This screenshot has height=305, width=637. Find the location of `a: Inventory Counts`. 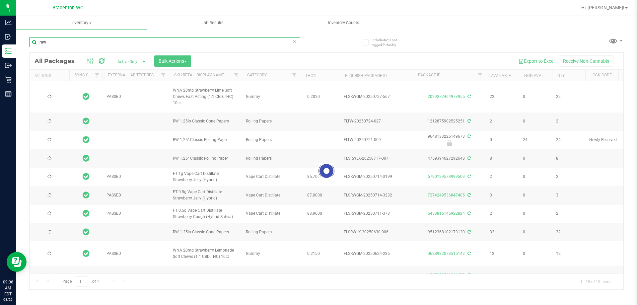

a: Inventory Counts is located at coordinates (343, 23).